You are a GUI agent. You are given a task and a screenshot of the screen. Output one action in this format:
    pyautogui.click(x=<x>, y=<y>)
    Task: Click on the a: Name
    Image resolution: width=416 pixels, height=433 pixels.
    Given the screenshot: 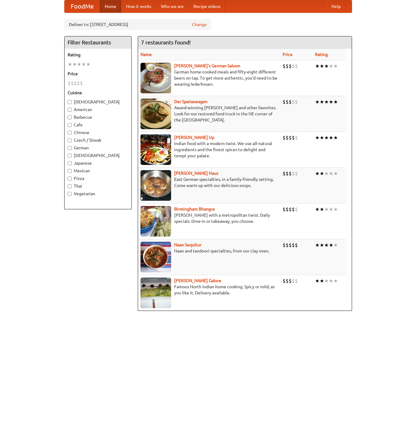 What is the action you would take?
    pyautogui.click(x=146, y=54)
    